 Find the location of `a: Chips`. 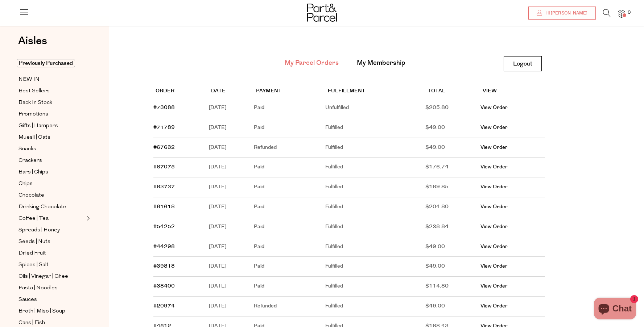

a: Chips is located at coordinates (52, 184).